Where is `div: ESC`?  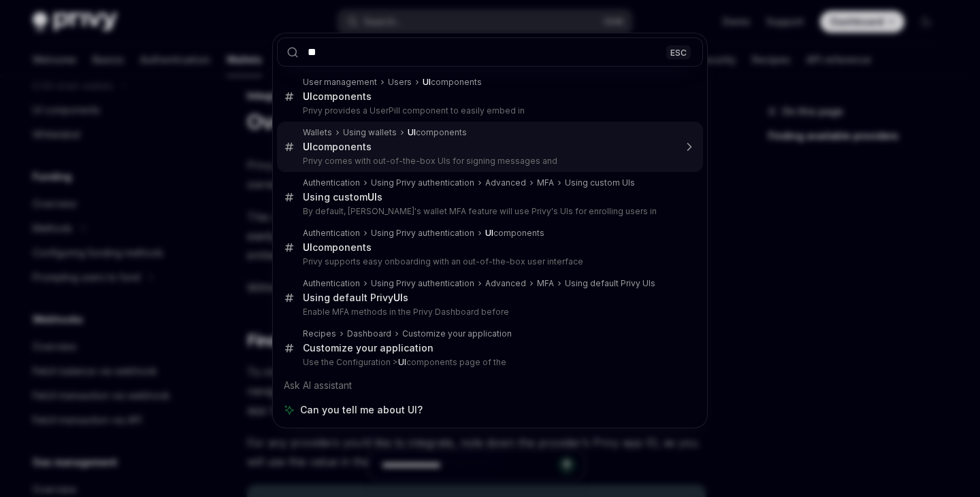 div: ESC is located at coordinates (679, 52).